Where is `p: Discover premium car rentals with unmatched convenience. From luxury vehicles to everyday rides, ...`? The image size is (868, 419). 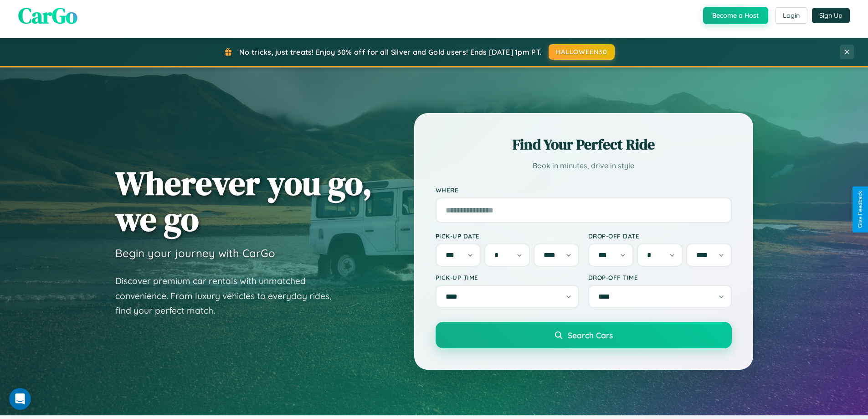
p: Discover premium car rentals with unmatched convenience. From luxury vehicles to everyday rides, ... is located at coordinates (229, 296).